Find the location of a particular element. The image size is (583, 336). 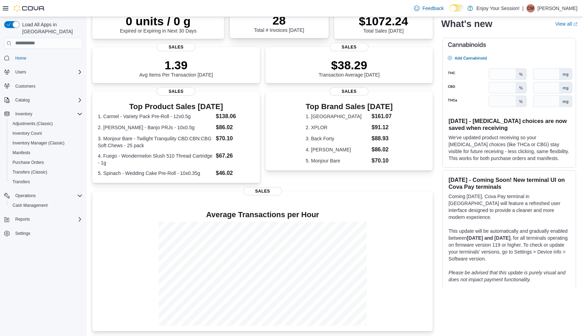

a: Inventory Count is located at coordinates (27, 134).